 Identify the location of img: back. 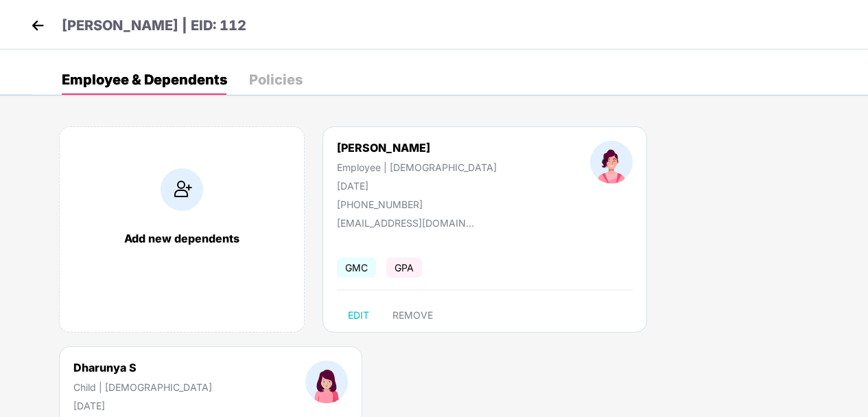
(37, 25).